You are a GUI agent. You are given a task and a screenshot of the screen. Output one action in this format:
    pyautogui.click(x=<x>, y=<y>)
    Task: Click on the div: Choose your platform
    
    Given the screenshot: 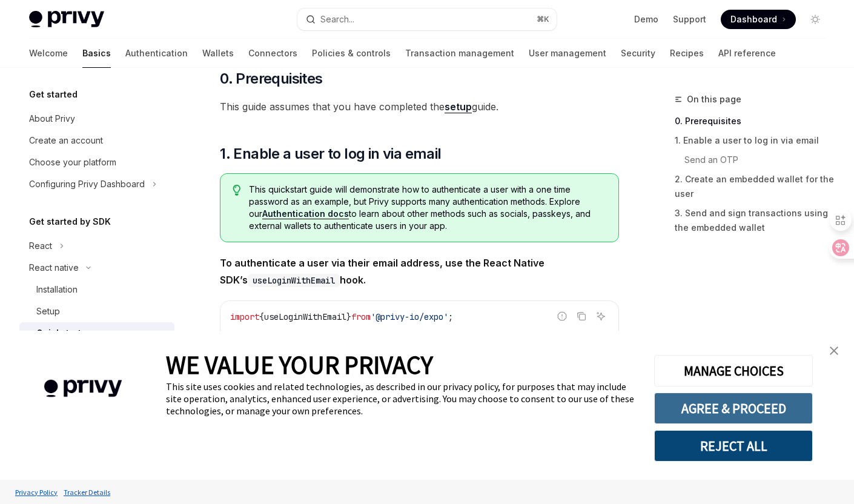 What is the action you would take?
    pyautogui.click(x=73, y=163)
    